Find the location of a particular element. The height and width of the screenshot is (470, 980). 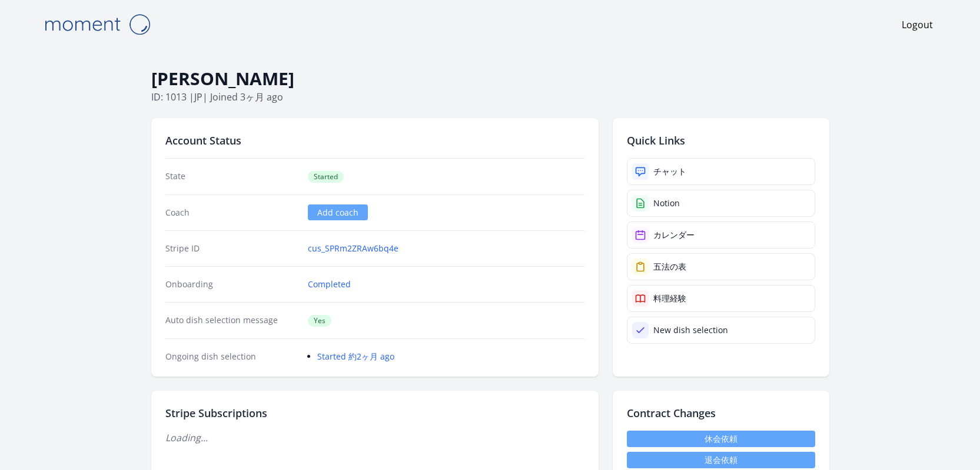

a: 休会依頼 is located at coordinates (721, 439).